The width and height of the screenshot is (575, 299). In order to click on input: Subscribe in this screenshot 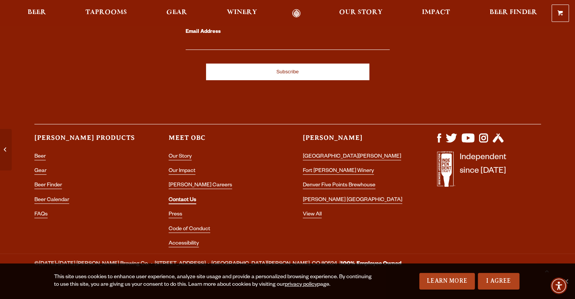, I will do `click(288, 72)`.